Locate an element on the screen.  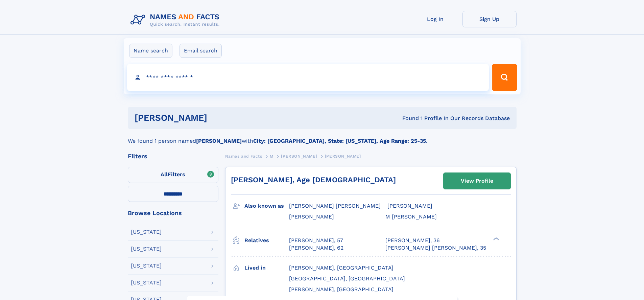
a: Names and Facts is located at coordinates (244, 156).